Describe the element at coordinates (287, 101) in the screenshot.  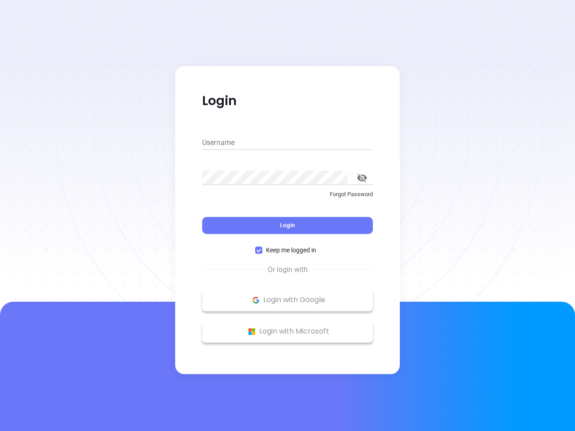
I see `p: Login` at that location.